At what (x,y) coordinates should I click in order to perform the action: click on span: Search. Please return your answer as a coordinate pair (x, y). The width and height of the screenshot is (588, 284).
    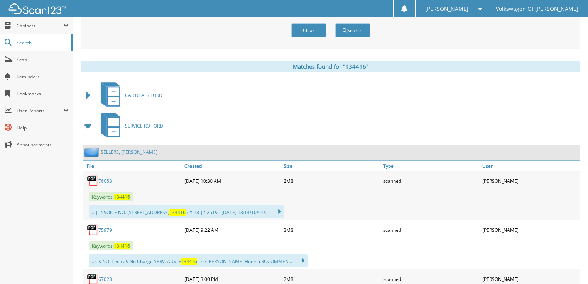
    Looking at the image, I should click on (42, 42).